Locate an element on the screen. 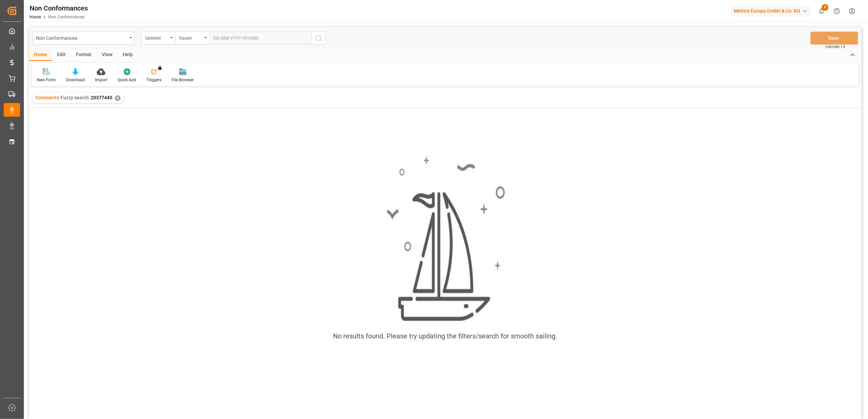  div: File Browser is located at coordinates (183, 80).